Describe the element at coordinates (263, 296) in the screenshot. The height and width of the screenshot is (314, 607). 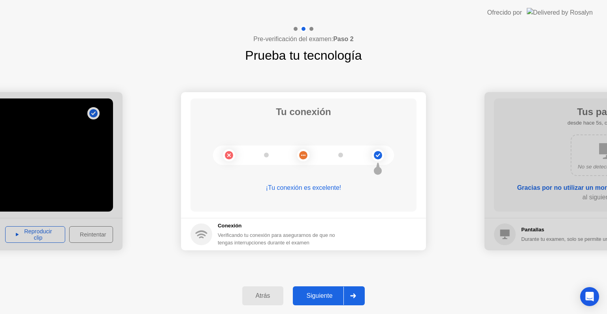
I see `button: Atrás` at that location.